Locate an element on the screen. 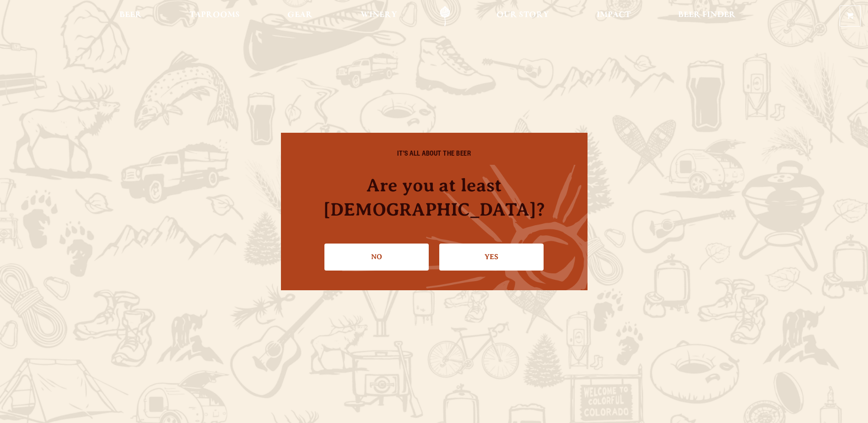 The width and height of the screenshot is (868, 423). a: No is located at coordinates (376, 257).